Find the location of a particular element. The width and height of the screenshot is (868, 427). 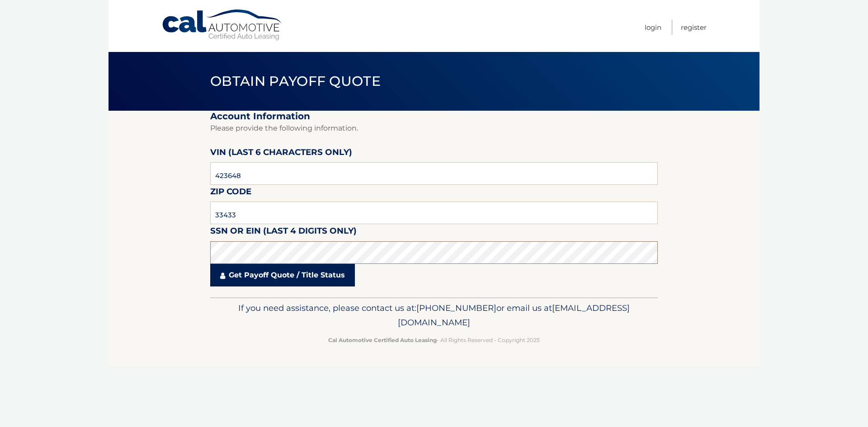

span: Obtain Payoff Quote is located at coordinates (295, 81).